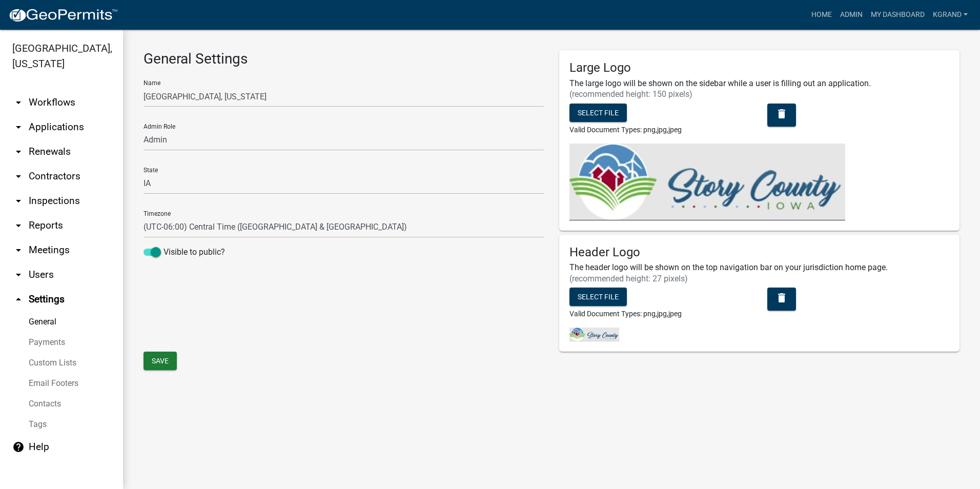 The height and width of the screenshot is (489, 980). I want to click on a: Home, so click(821, 15).